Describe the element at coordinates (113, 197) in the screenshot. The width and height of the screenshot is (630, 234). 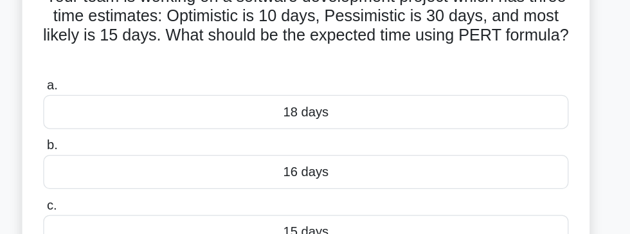
I see `span: c.` at that location.